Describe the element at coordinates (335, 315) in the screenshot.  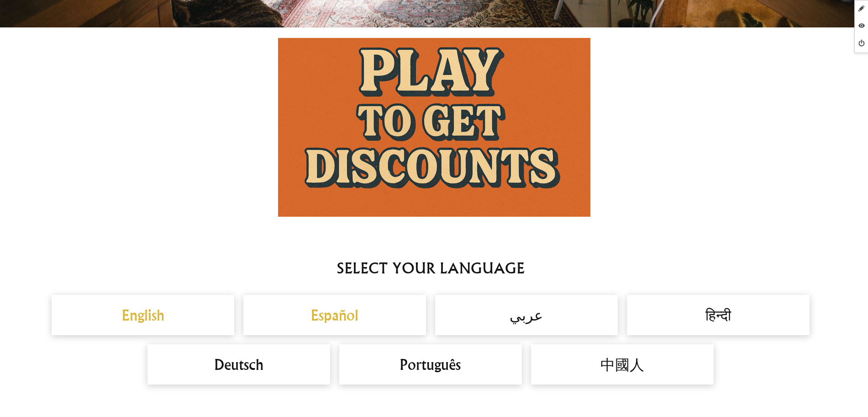
I see `a: Español` at that location.